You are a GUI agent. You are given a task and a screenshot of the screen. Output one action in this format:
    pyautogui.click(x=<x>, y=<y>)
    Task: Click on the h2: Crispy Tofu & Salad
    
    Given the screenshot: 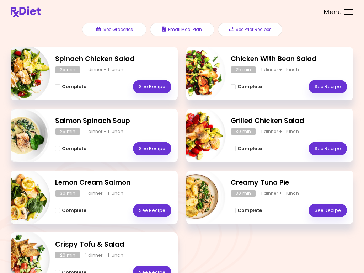 What is the action you would take?
    pyautogui.click(x=113, y=244)
    